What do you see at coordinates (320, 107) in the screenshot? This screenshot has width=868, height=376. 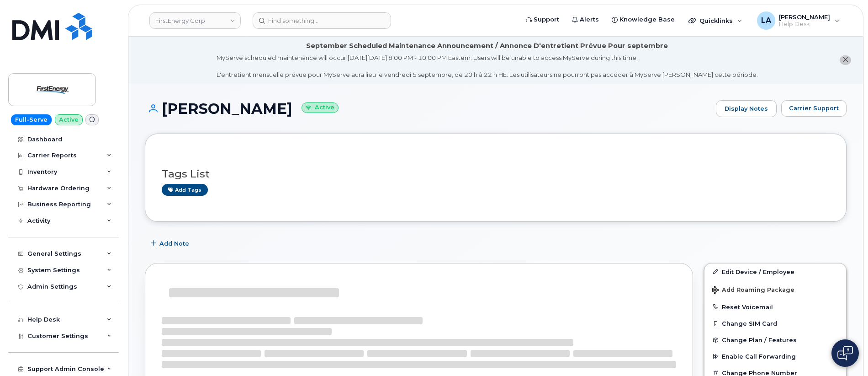 I see `small: Active` at bounding box center [320, 107].